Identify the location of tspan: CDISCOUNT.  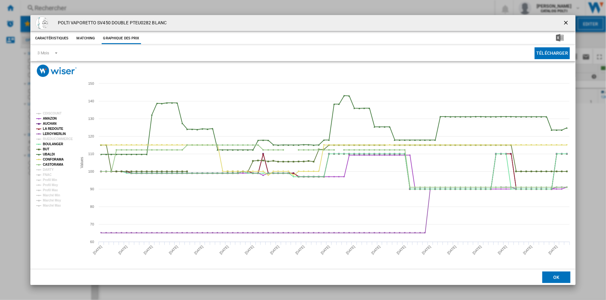
(52, 113).